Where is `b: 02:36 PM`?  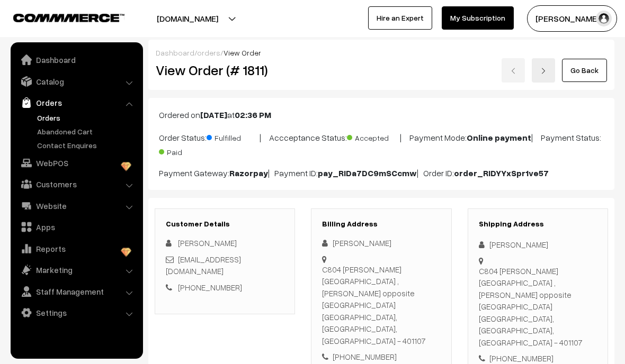
b: 02:36 PM is located at coordinates (253, 115).